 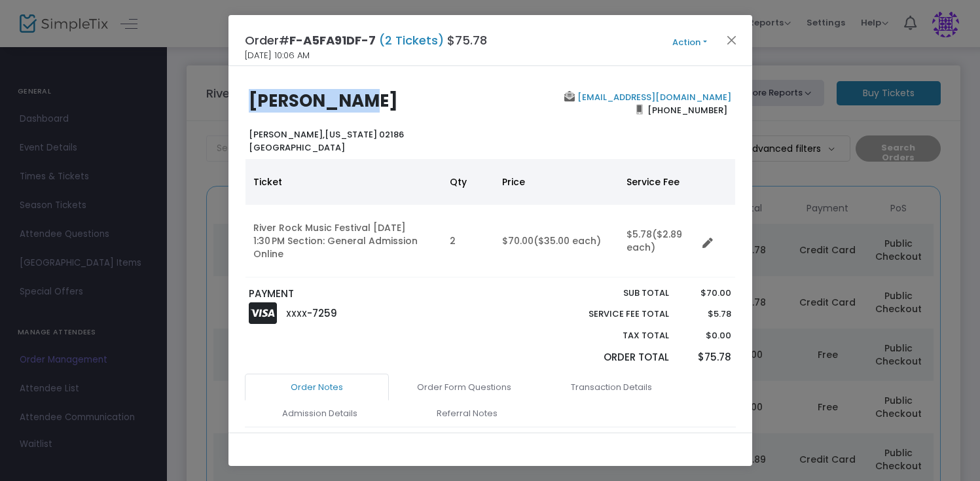 I want to click on p: Sub total, so click(x=614, y=293).